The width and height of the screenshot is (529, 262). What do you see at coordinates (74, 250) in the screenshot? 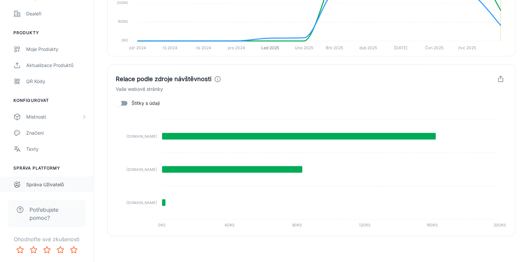
I see `button: Hodnotit 5 hvězdiček` at bounding box center [74, 250].